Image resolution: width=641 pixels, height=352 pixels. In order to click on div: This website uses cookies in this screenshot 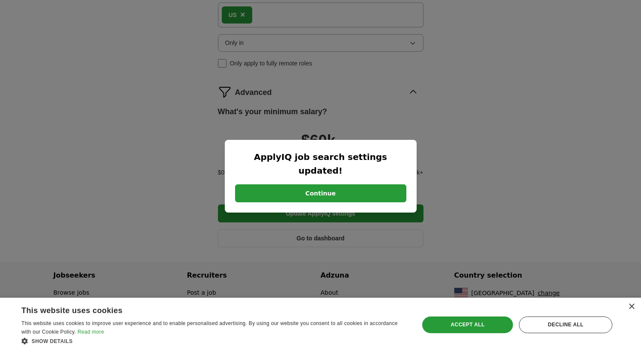, I will do `click(204, 310)`.